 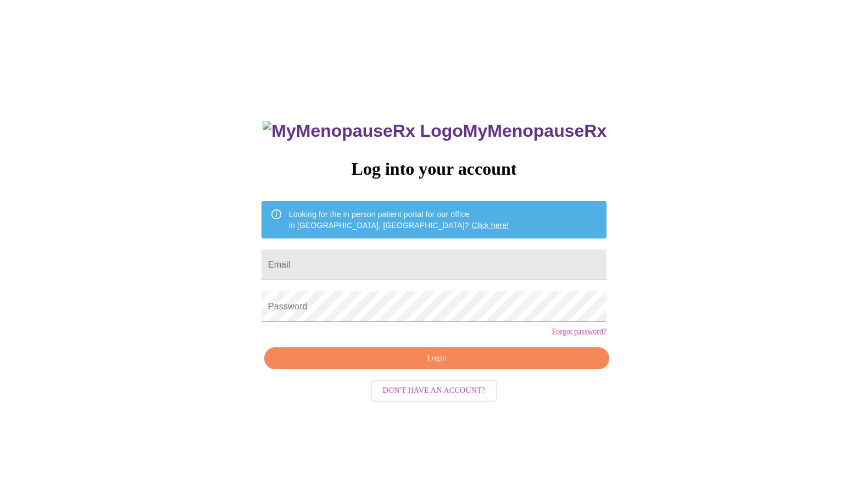 I want to click on h3: Log into your account, so click(x=434, y=168).